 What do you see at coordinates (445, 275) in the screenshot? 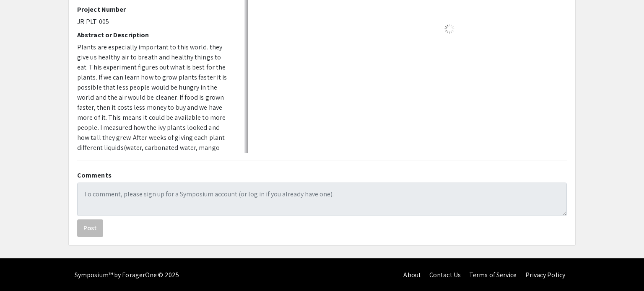
I see `a: Contact Us` at bounding box center [445, 275].